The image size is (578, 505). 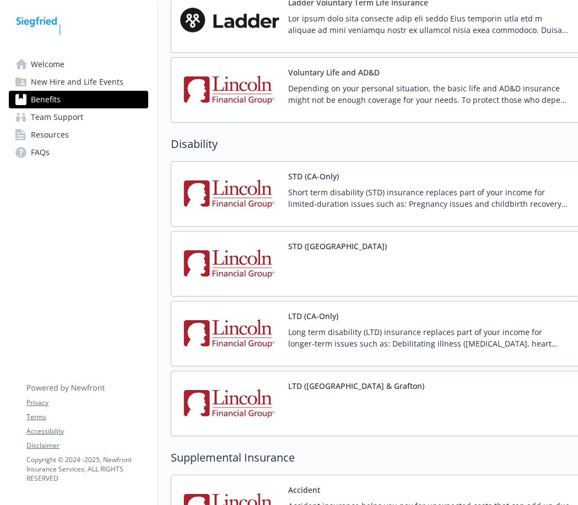 I want to click on a: Team Support, so click(x=78, y=117).